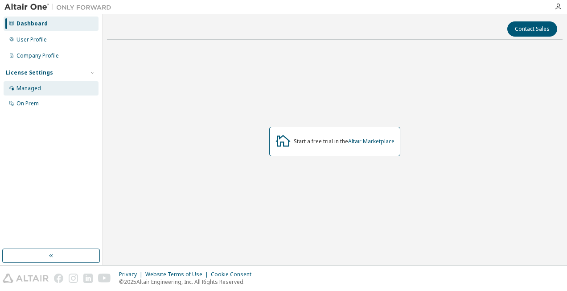 The width and height of the screenshot is (567, 291). Describe the element at coordinates (58, 278) in the screenshot. I see `img: facebook.svg` at that location.